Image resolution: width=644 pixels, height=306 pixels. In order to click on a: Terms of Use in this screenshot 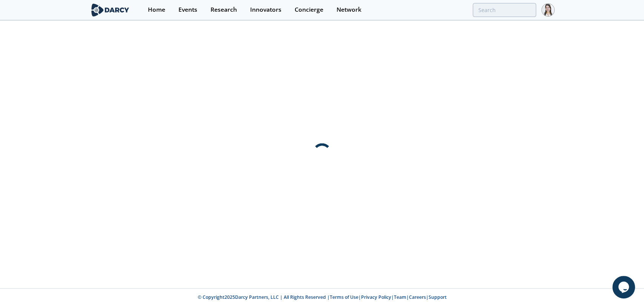, I will do `click(344, 297)`.